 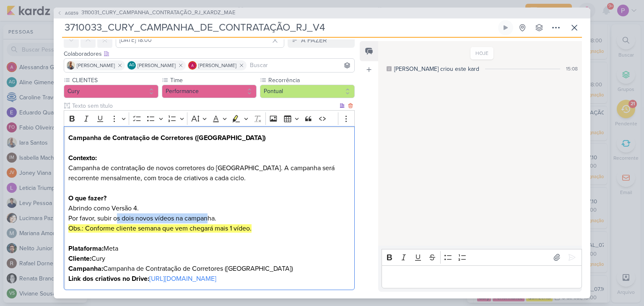 What do you see at coordinates (111, 91) in the screenshot?
I see `button: Cury` at bounding box center [111, 91].